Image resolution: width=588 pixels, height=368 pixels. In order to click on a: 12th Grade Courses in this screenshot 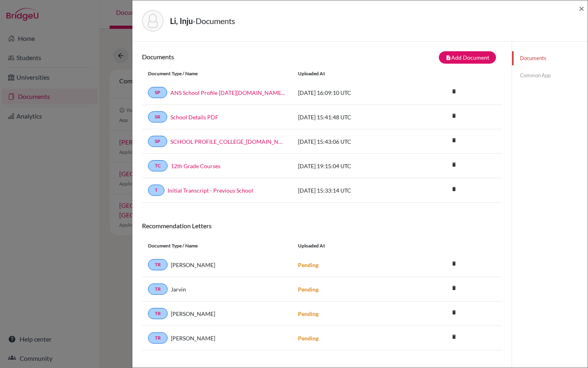, I will do `click(196, 166)`.